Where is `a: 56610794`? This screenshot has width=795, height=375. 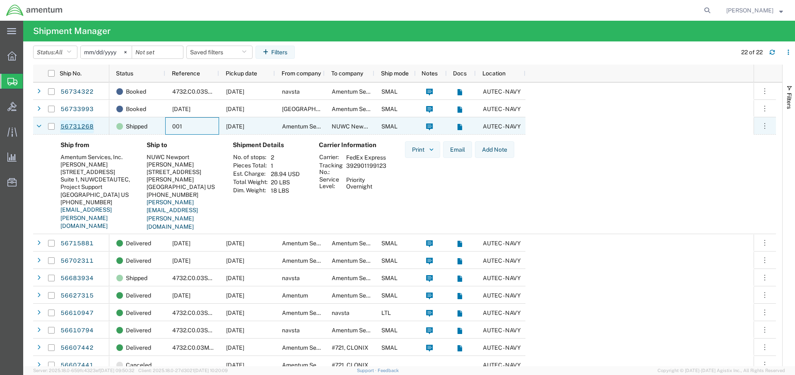
a: 56610794 is located at coordinates (77, 331).